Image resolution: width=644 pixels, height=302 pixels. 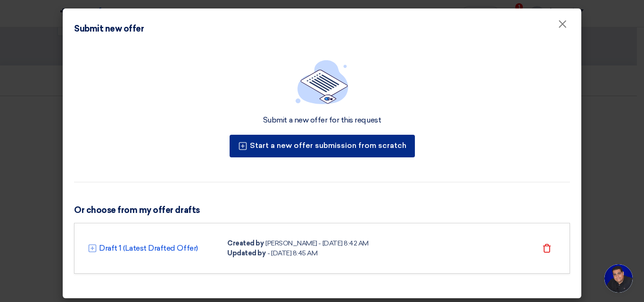 I want to click on button: Start a new offer submission from scratch, so click(x=322, y=146).